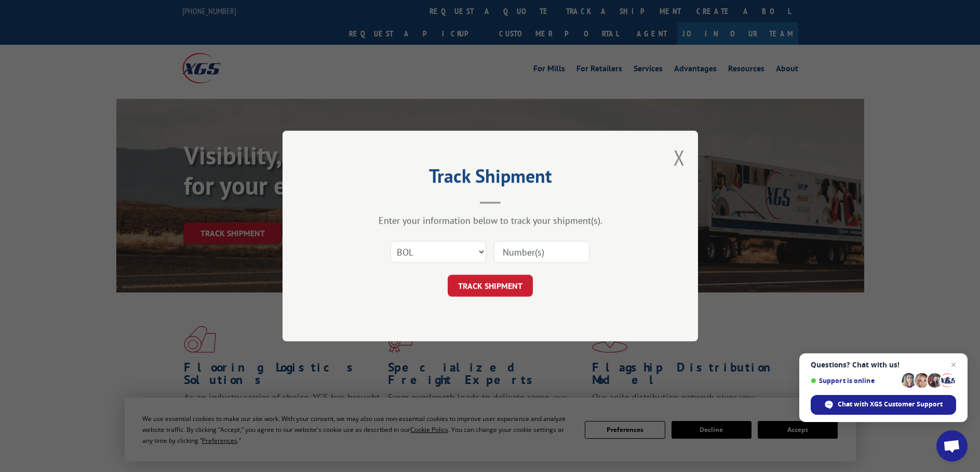 This screenshot has width=980, height=472. I want to click on div: Enter your information below to track your shipment(s)., so click(490, 220).